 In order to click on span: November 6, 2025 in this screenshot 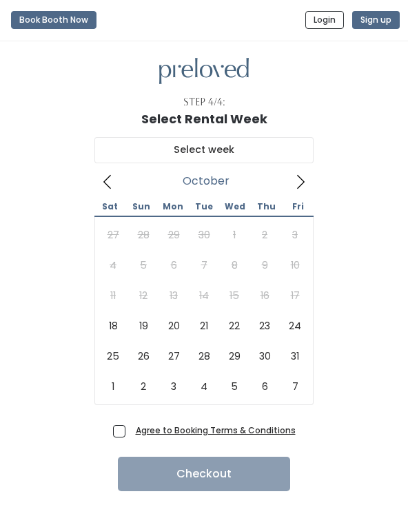, I will do `click(264, 386)`.